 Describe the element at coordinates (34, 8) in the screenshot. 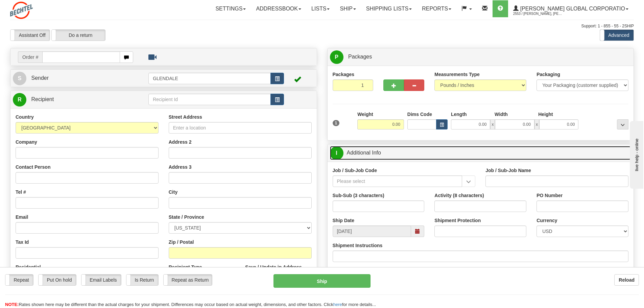

I see `div: live help - online` at that location.